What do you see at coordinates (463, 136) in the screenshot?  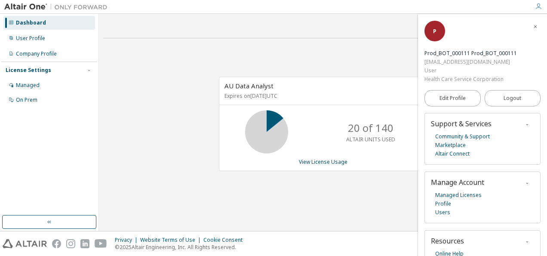 I see `a: Community & Support` at bounding box center [463, 136].